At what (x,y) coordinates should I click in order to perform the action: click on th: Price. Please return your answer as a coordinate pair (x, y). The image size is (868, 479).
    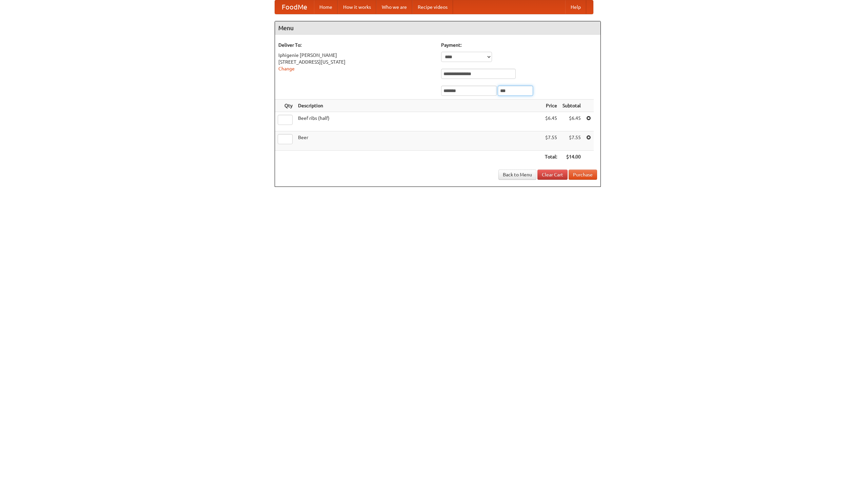
    Looking at the image, I should click on (552, 106).